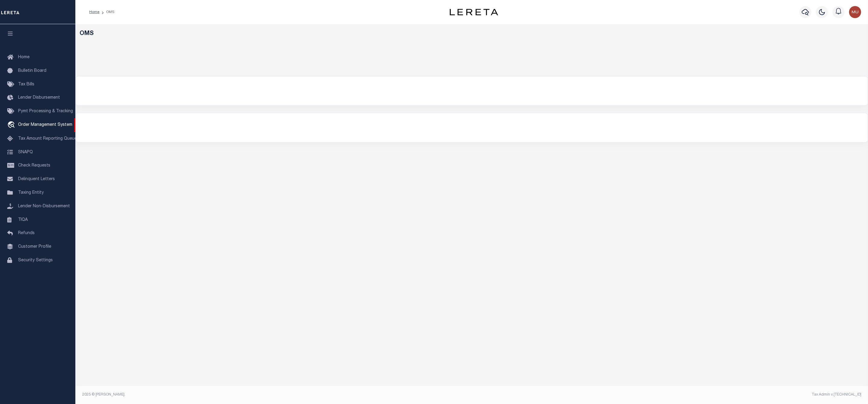  What do you see at coordinates (473, 12) in the screenshot?
I see `img: logo-dark.svg` at bounding box center [473, 12].